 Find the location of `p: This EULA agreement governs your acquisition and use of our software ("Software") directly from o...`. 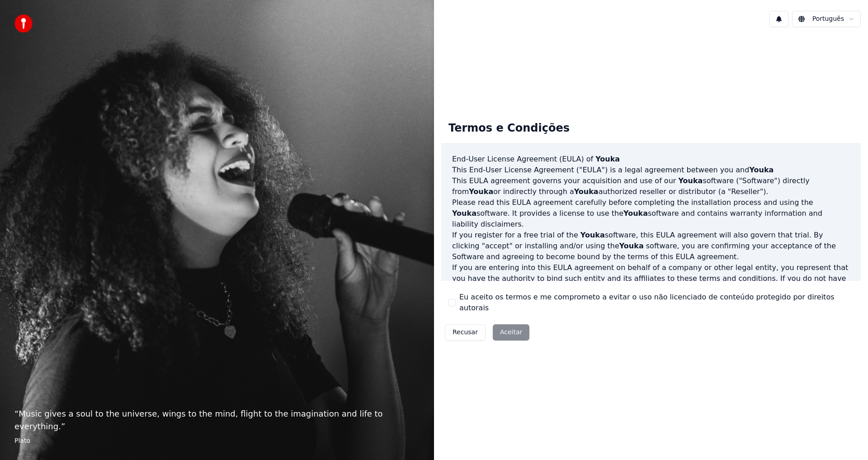

p: This EULA agreement governs your acquisition and use of our software ("Software") directly from o... is located at coordinates (651, 186).